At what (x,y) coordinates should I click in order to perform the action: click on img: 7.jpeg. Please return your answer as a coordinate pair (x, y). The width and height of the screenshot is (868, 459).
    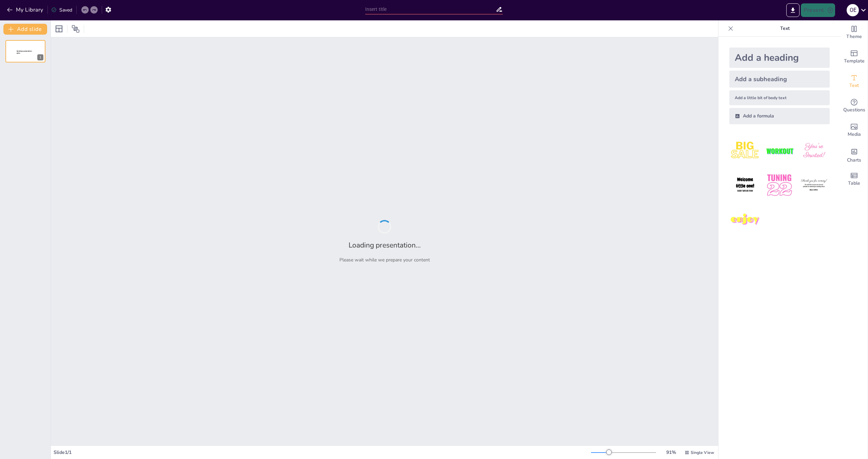
    Looking at the image, I should click on (745, 219).